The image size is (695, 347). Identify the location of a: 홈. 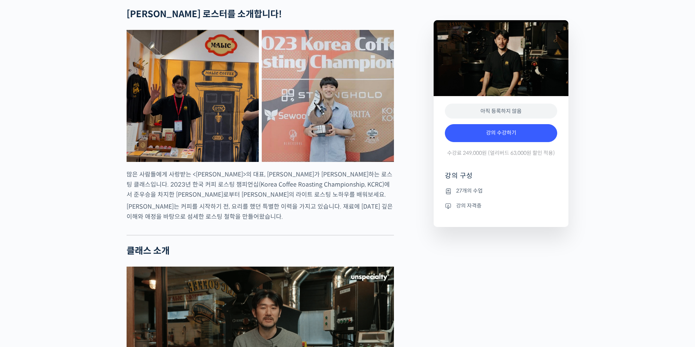
(26, 247).